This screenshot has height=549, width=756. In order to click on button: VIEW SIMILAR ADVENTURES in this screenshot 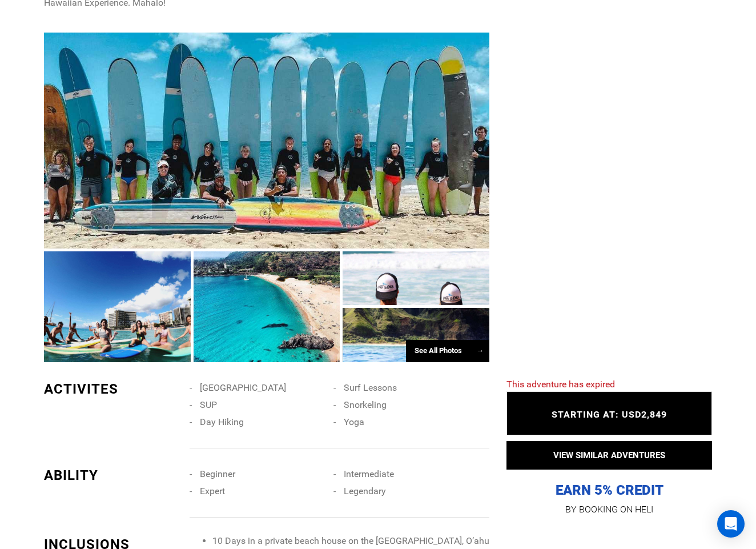, I will do `click(609, 455)`.